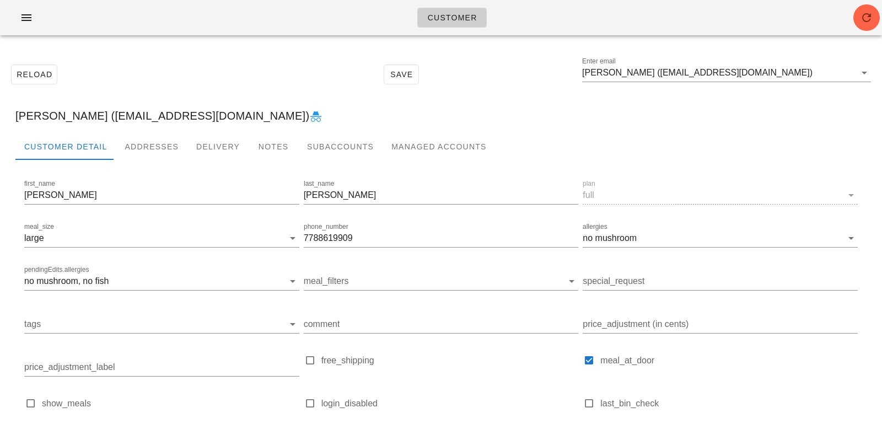 This screenshot has width=882, height=424. I want to click on div: pendingEdits.allergiesno mushroom,no fish, so click(162, 281).